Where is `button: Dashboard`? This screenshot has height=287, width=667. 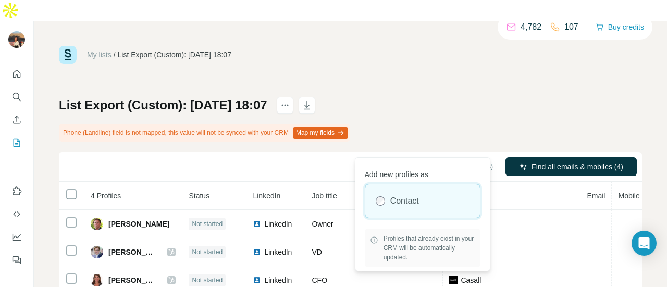 button: Dashboard is located at coordinates (17, 237).